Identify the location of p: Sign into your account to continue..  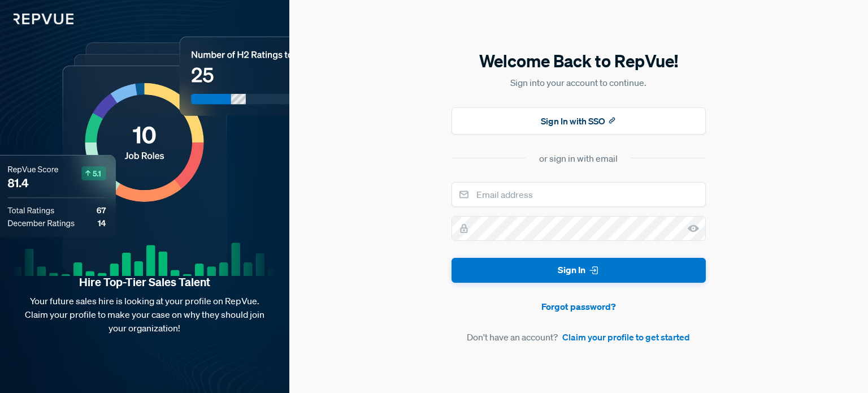
(578, 83).